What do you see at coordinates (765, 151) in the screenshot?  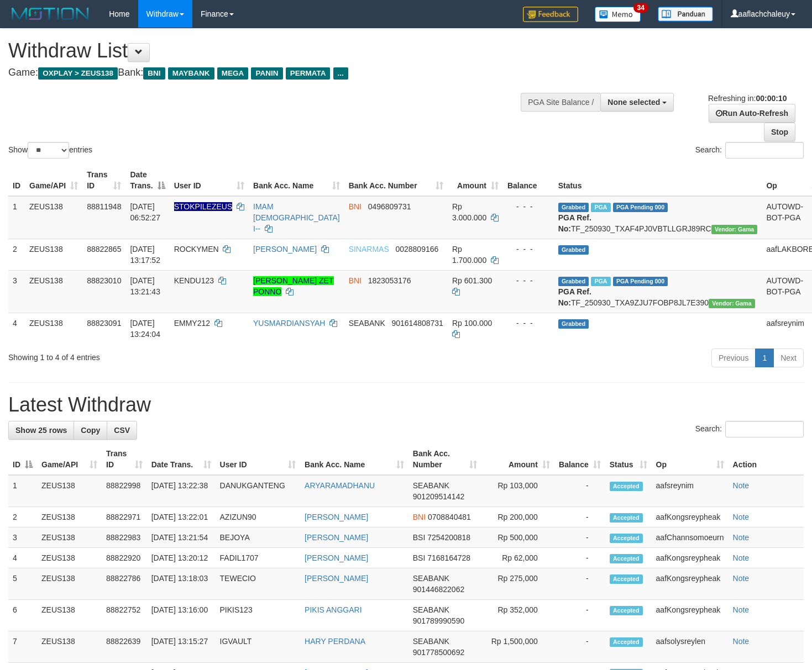 I see `input: Search:` at bounding box center [765, 151].